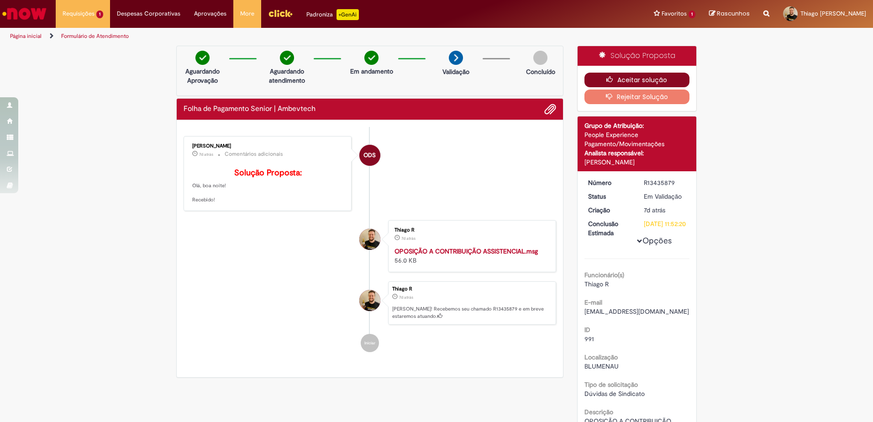 This screenshot has width=873, height=422. What do you see at coordinates (609, 210) in the screenshot?
I see `dt: Criação` at bounding box center [609, 210].